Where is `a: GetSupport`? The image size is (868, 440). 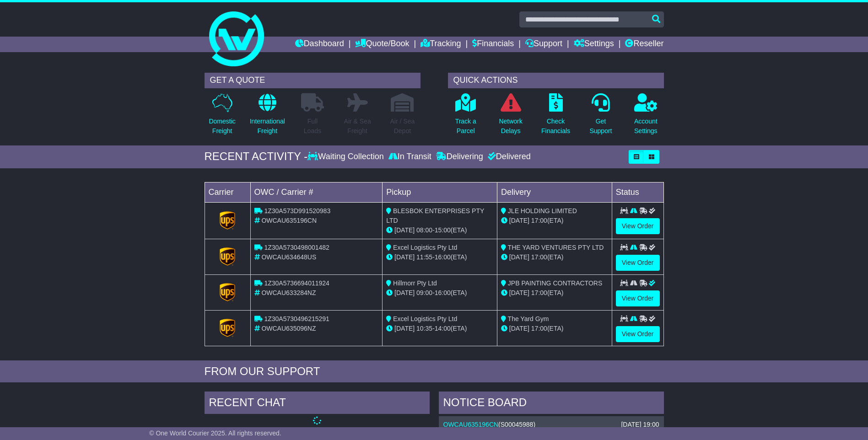 a: GetSupport is located at coordinates (601, 116).